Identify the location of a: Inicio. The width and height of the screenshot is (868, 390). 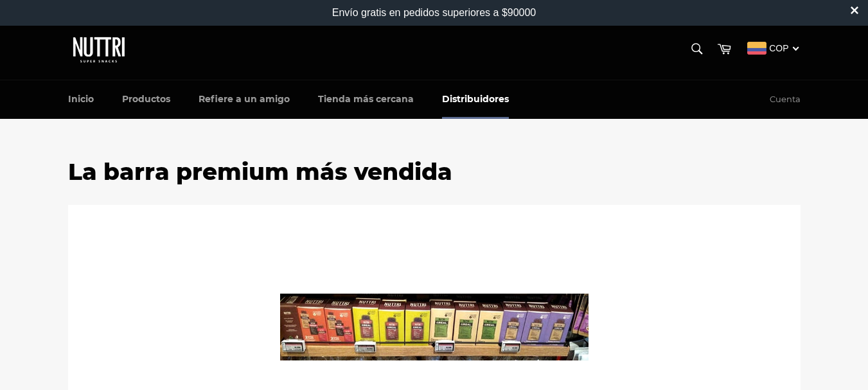
(81, 99).